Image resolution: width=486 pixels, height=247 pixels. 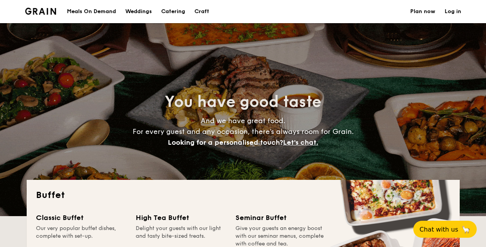 I want to click on div: Classic Buffet, so click(x=81, y=218).